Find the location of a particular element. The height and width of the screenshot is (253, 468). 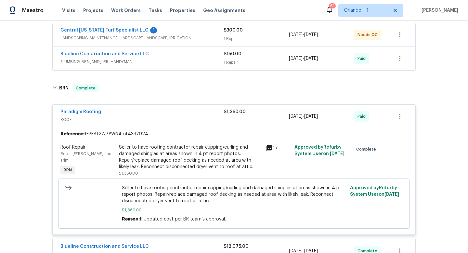

span: Seller to have roofing contractor repair cupping/curling and damaged shingles at areas shown in 4... is located at coordinates (234, 194).